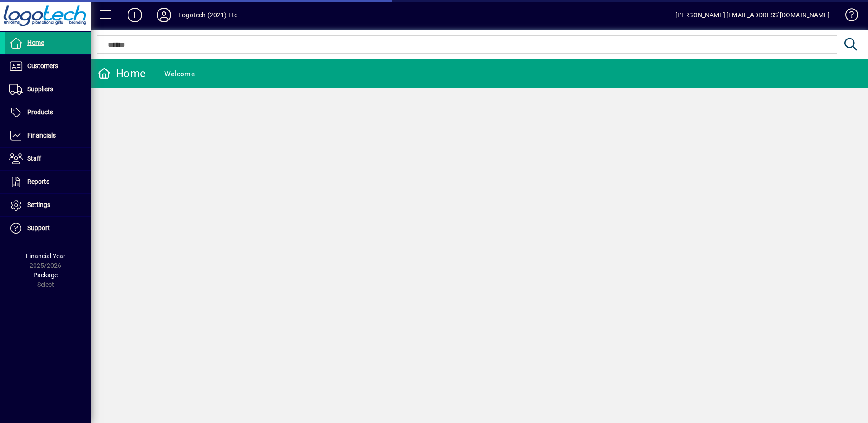  I want to click on a: Reports, so click(48, 182).